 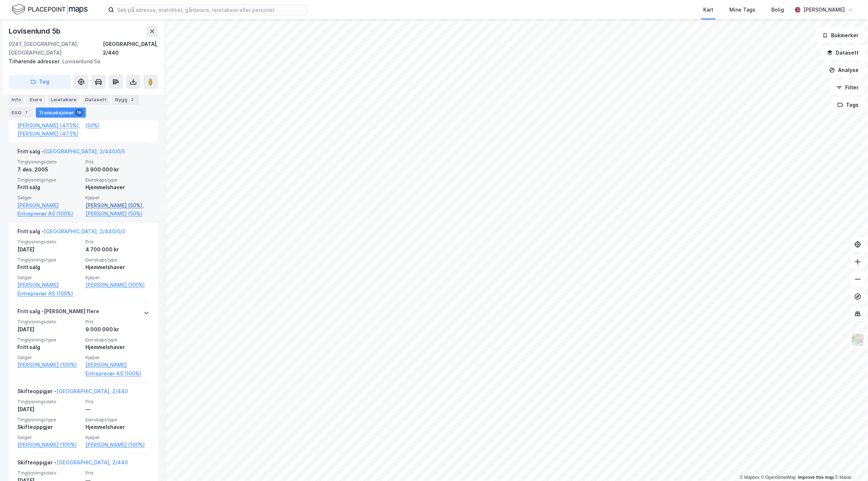 What do you see at coordinates (779, 477) in the screenshot?
I see `a: OpenStreetMap` at bounding box center [779, 477].